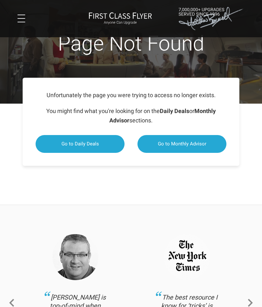  I want to click on p: You might find what you're looking for on the or sections., so click(131, 116).